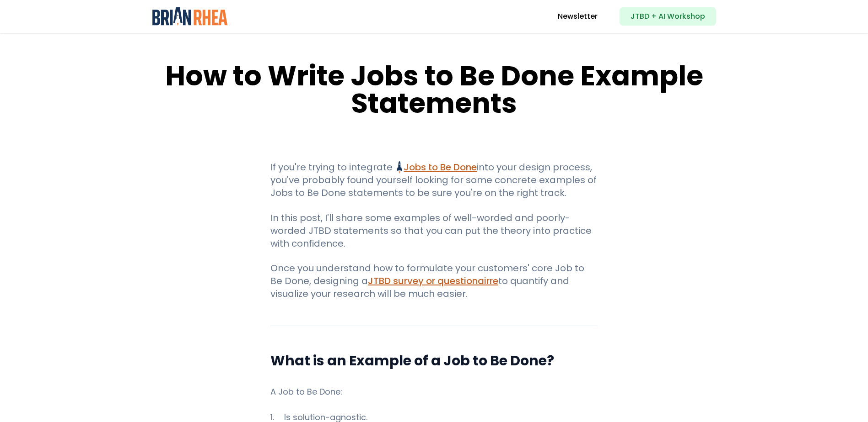 The height and width of the screenshot is (422, 868). I want to click on h2: What is an Example of a Job to Be Done?, so click(434, 361).